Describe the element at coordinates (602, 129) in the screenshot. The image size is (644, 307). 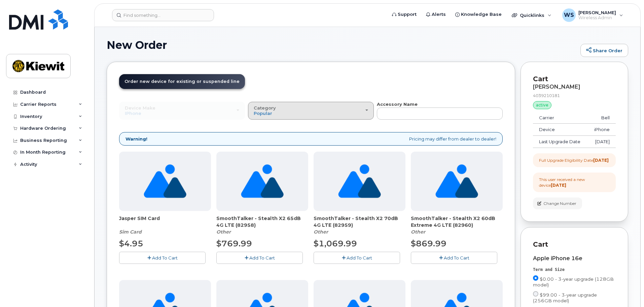
I see `td: iPhone` at that location.